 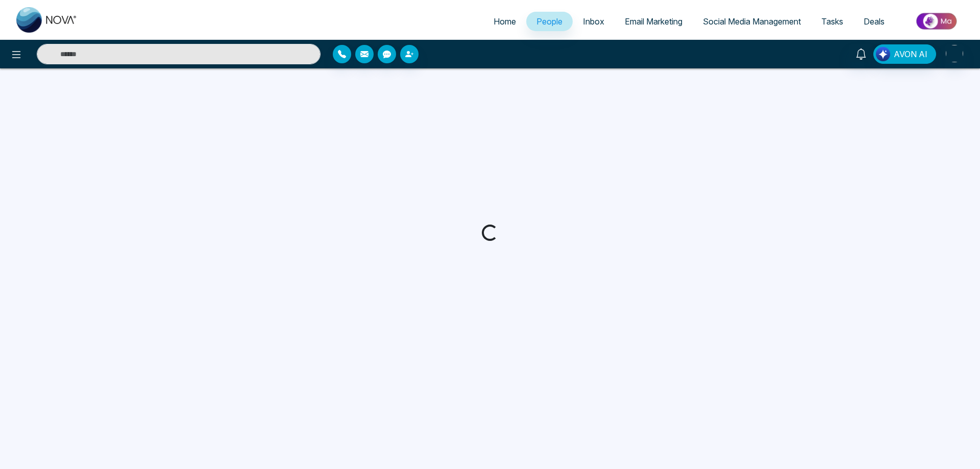 I want to click on a: Social Media Management, so click(x=752, y=22).